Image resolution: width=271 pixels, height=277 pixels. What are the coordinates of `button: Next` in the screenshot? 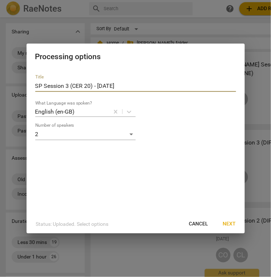 It's located at (229, 224).